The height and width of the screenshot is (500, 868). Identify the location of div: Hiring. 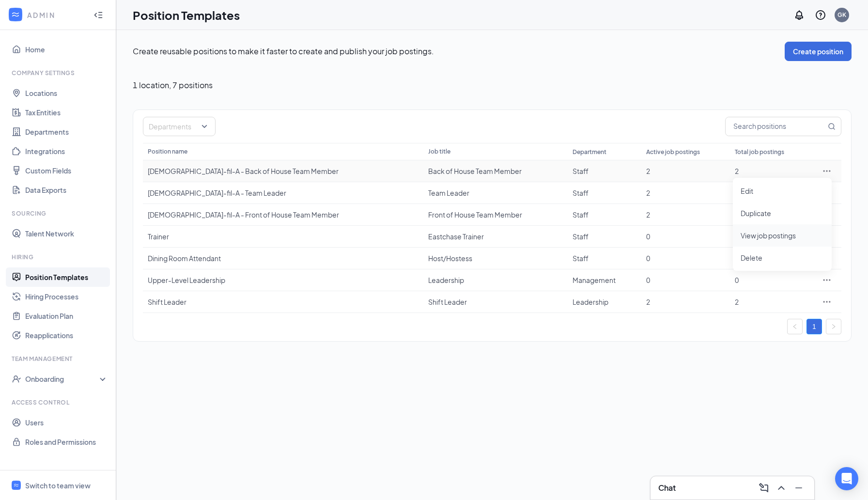
(59, 257).